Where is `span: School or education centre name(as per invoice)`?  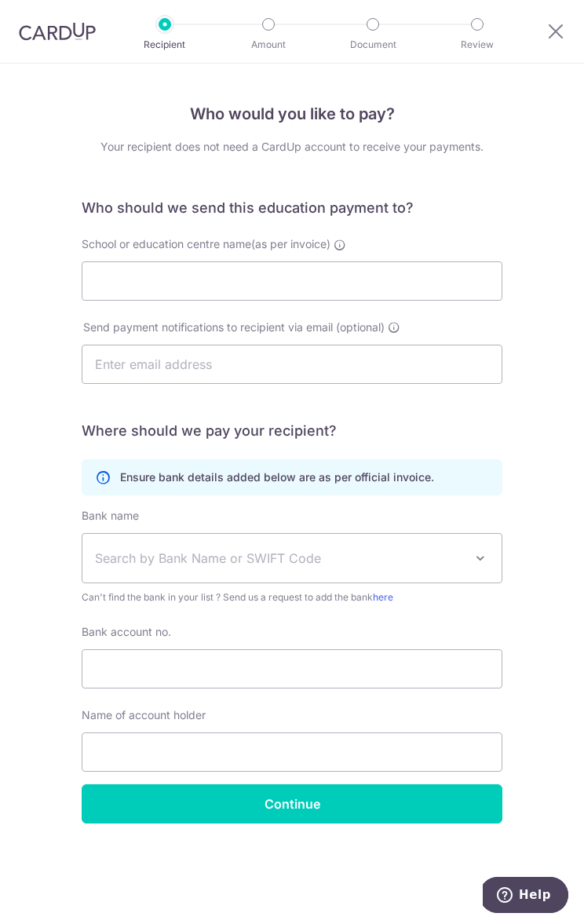
span: School or education centre name(as per invoice) is located at coordinates (206, 243).